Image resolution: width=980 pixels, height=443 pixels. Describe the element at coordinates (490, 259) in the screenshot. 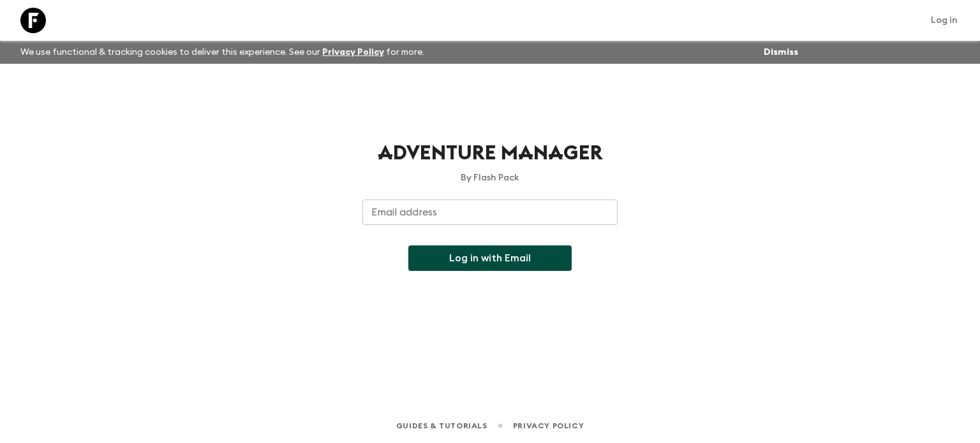

I see `button: Log in with Email` at that location.